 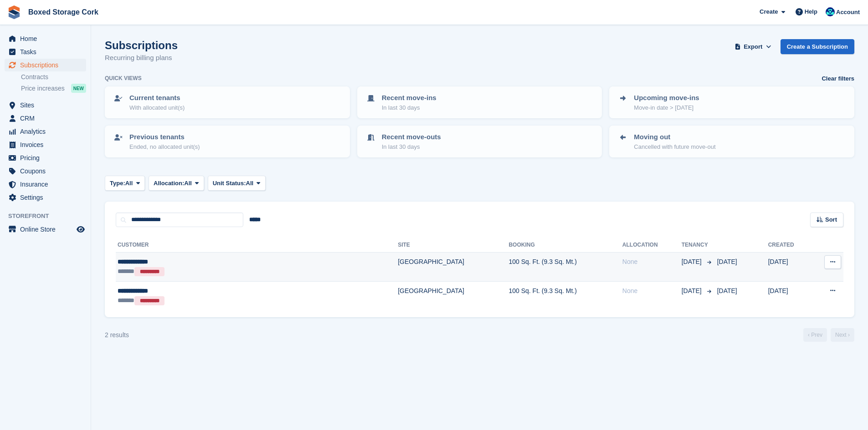 I want to click on a: Previous, so click(x=815, y=335).